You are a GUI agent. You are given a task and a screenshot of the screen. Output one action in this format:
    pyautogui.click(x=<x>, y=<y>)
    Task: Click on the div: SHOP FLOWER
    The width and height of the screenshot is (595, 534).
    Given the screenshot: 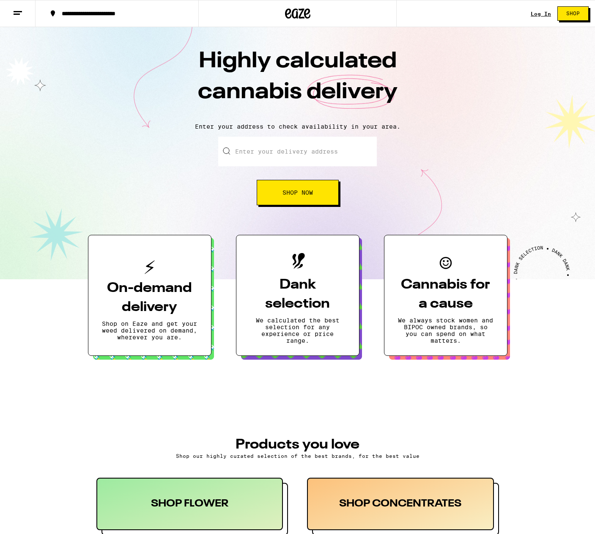 What is the action you would take?
    pyautogui.click(x=190, y=504)
    